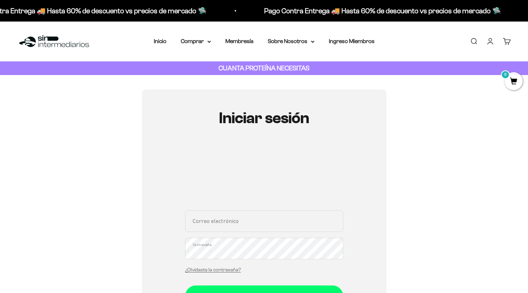 The height and width of the screenshot is (293, 528). Describe the element at coordinates (382, 11) in the screenshot. I see `p: Pago Contra Entrega 🚚 Hasta 60% de descuento vs precios de mercado 🛸` at that location.